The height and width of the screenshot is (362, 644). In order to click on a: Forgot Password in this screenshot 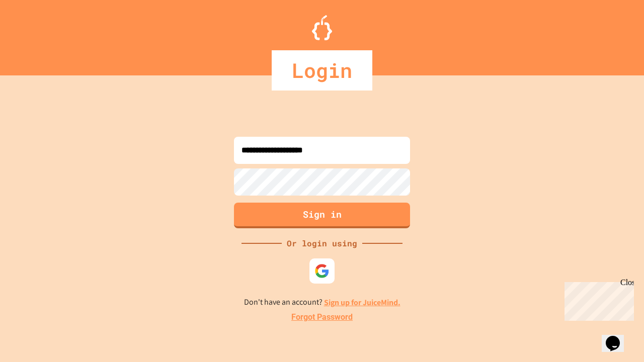, I will do `click(322, 317)`.